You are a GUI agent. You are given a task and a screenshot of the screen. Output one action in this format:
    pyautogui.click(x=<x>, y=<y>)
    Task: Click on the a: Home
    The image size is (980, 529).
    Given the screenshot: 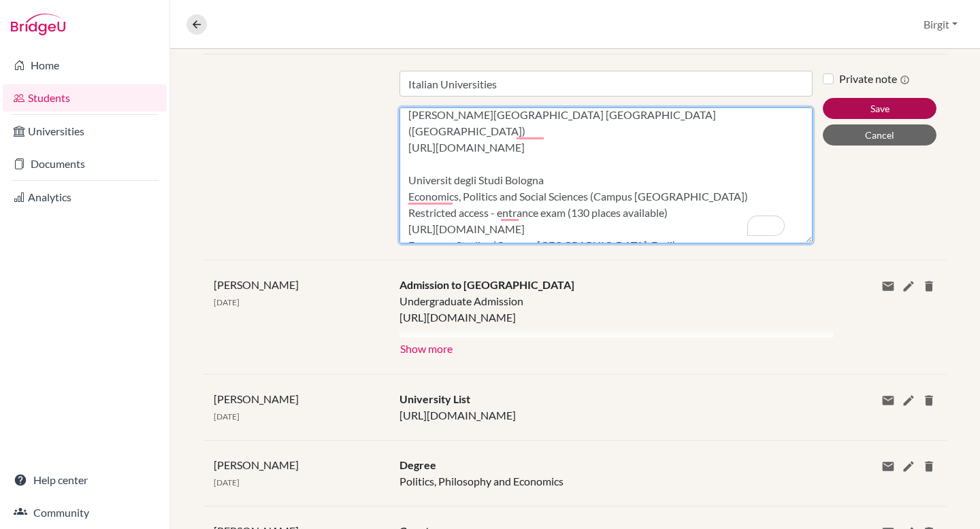 What is the action you would take?
    pyautogui.click(x=84, y=66)
    